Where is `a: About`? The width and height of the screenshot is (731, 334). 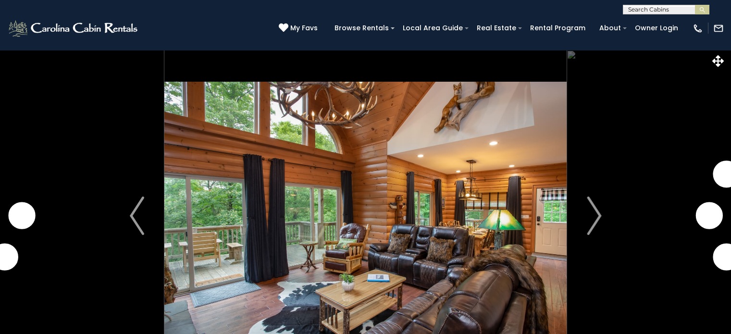 a: About is located at coordinates (610, 28).